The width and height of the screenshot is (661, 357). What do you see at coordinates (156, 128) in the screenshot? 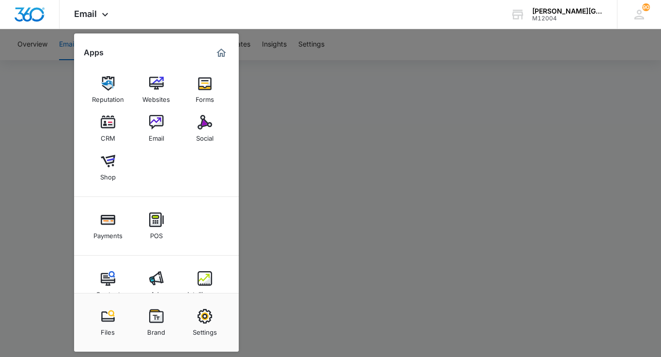
I see `a: Email` at bounding box center [156, 128].